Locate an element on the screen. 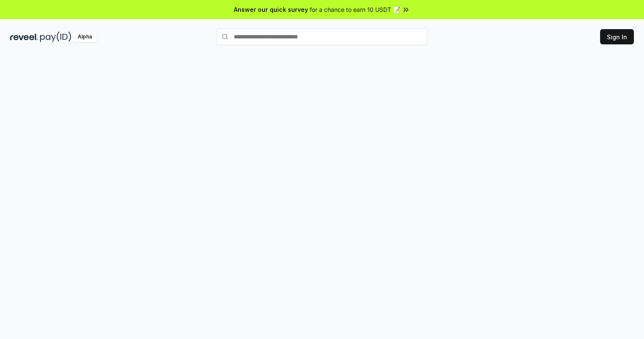 This screenshot has width=644, height=339. div: Alpha is located at coordinates (85, 37).